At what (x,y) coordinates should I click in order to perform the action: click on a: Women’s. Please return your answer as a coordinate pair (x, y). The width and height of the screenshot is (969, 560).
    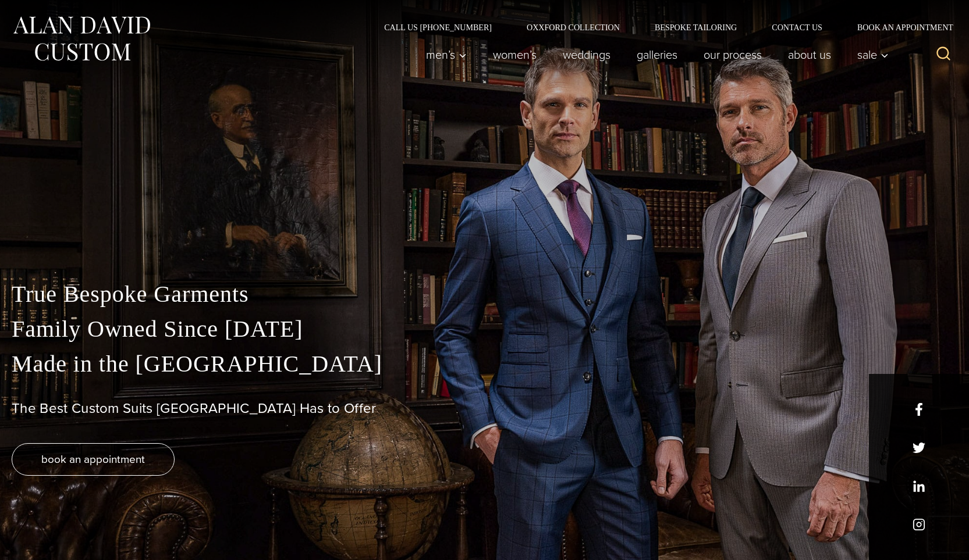
    Looking at the image, I should click on (515, 54).